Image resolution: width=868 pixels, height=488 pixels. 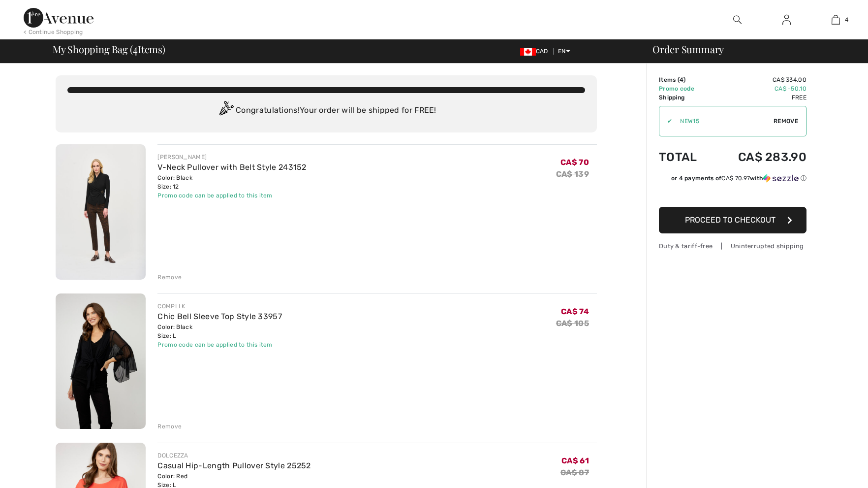 What do you see at coordinates (836, 20) in the screenshot?
I see `img: My Bag` at bounding box center [836, 20].